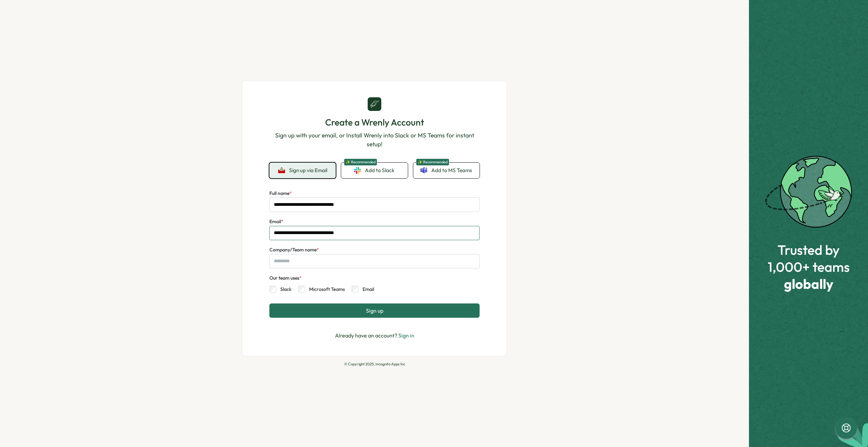 The height and width of the screenshot is (447, 868). Describe the element at coordinates (446, 170) in the screenshot. I see `a: ✨ RecommendedAdd to MS Teams` at that location.